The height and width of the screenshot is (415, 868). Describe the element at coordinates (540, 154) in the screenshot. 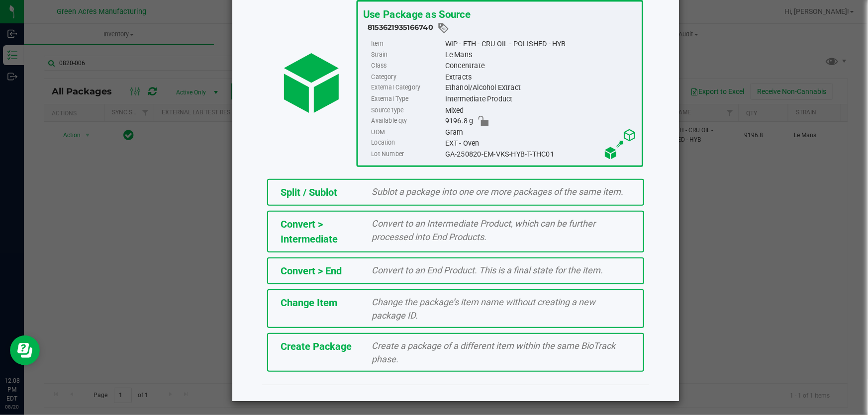

I see `div: GA-250820-EM-VKS-HYB-T-THC01` at that location.